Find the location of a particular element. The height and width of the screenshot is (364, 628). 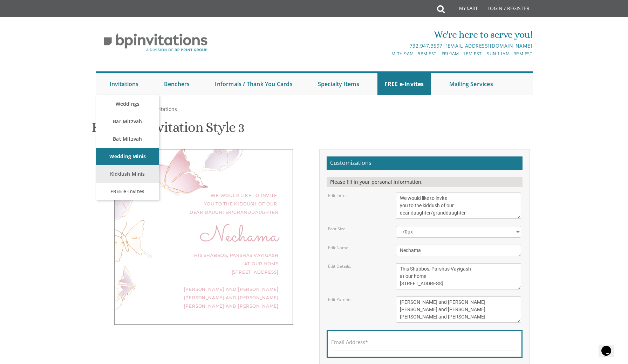

a: Benchers is located at coordinates (177, 84).